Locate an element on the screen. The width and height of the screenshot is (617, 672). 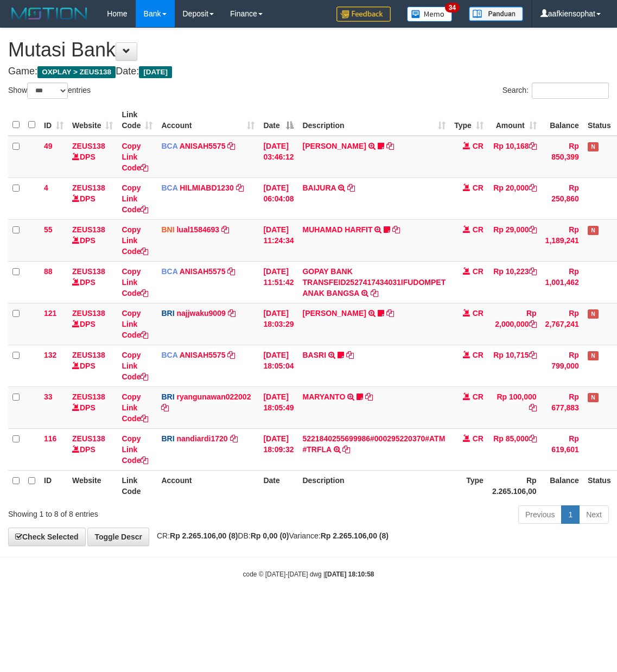
span: CR: DB: Variance: is located at coordinates (270, 536).